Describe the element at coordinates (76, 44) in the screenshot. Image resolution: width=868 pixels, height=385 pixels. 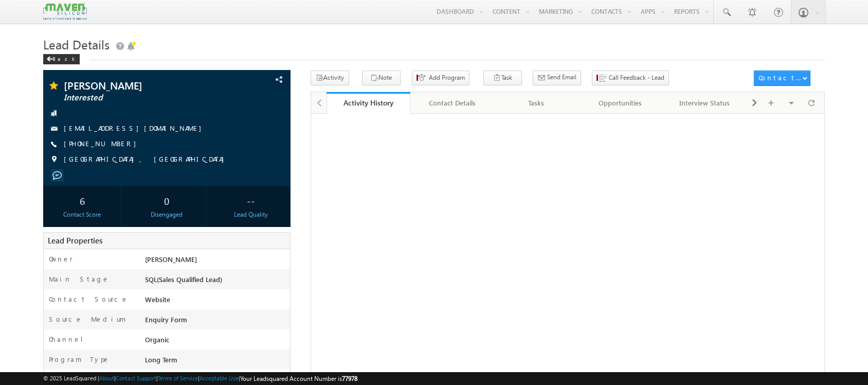
I see `span: Lead Details` at that location.